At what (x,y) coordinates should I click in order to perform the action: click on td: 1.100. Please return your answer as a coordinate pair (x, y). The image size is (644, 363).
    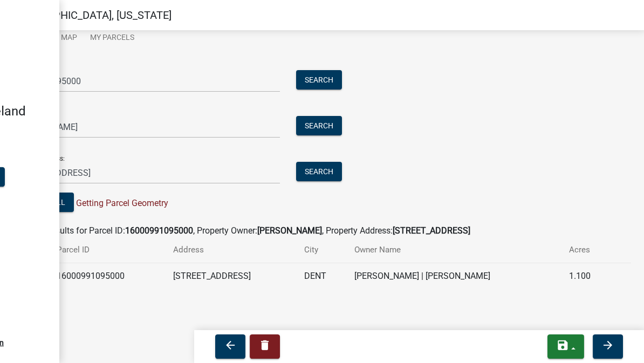
    Looking at the image, I should click on (588, 276).